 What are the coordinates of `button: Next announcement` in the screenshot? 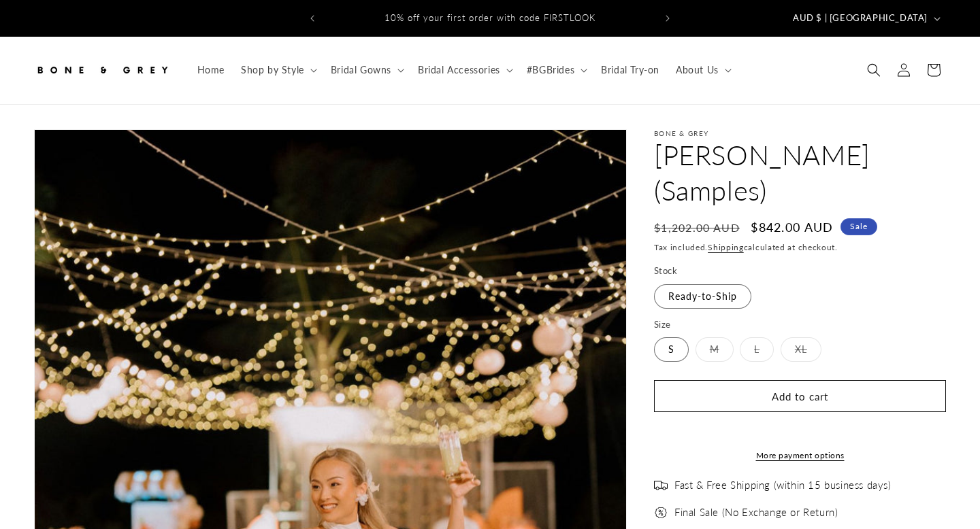 It's located at (667, 19).